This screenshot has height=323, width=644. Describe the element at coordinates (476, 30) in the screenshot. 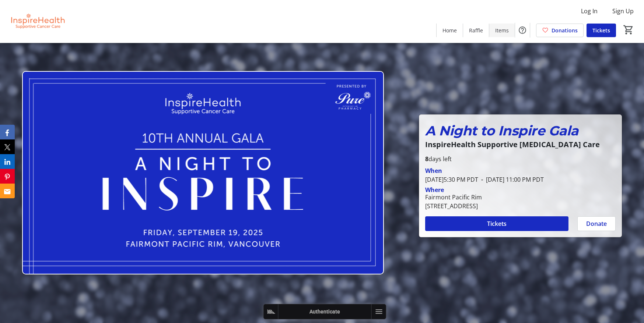

I see `span: Raffle` at that location.